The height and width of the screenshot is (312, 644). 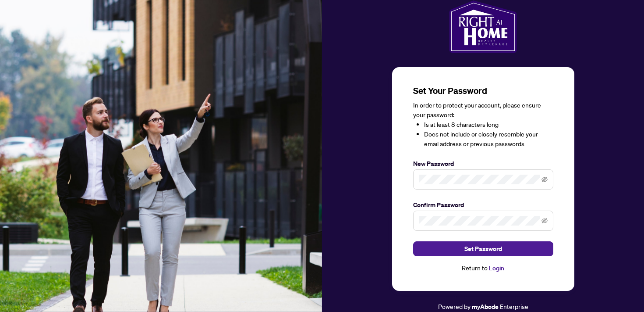 I want to click on span: Set Password, so click(x=483, y=248).